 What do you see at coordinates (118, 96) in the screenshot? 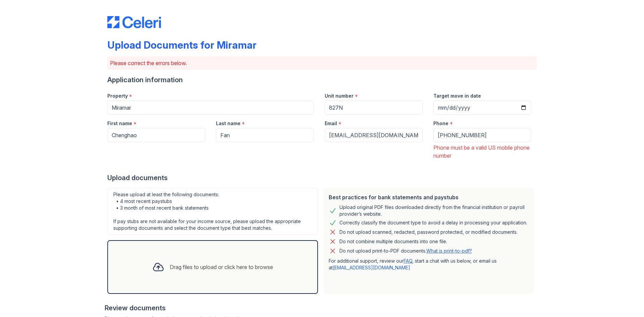
I see `label: Property` at bounding box center [118, 96].